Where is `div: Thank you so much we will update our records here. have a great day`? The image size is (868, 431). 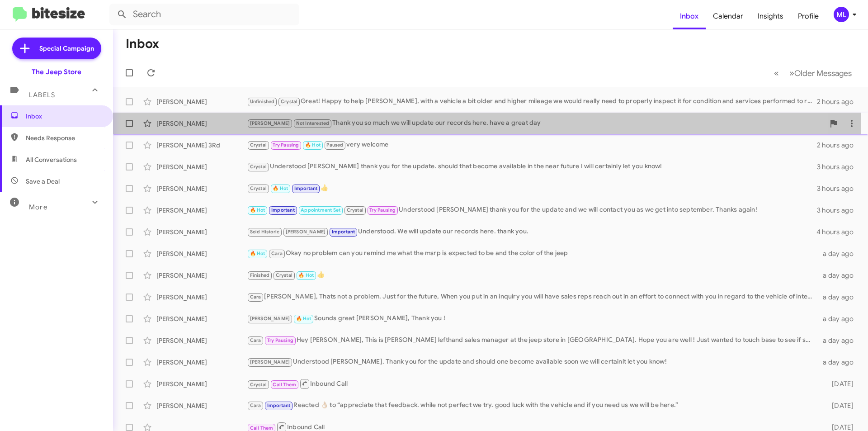 div: Thank you so much we will update our records here. have a great day is located at coordinates (536, 123).